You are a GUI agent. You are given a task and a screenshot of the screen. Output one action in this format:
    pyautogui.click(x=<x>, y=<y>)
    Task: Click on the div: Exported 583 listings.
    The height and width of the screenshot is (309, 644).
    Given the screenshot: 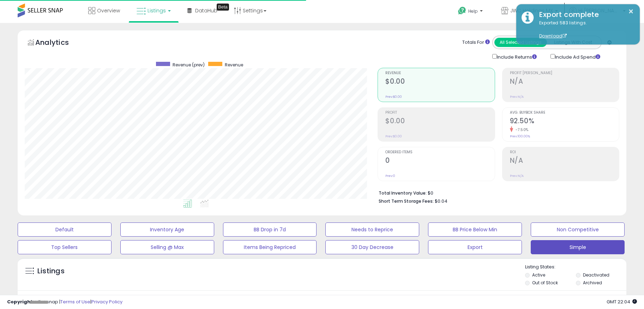 What is the action you would take?
    pyautogui.click(x=584, y=30)
    